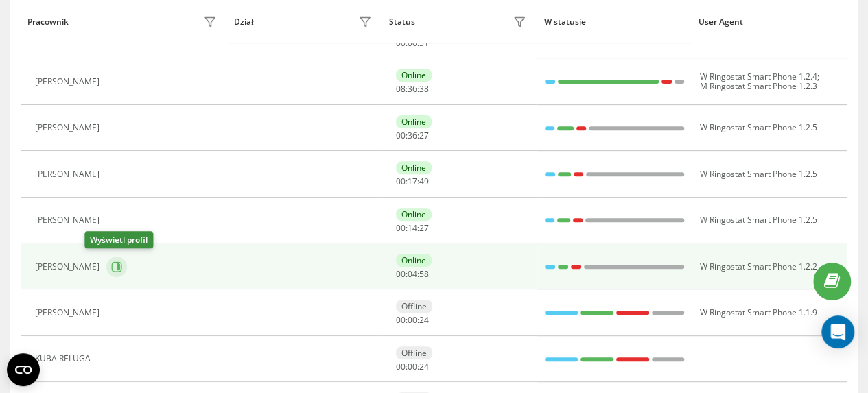 The image size is (868, 393). I want to click on span: 04, so click(412, 274).